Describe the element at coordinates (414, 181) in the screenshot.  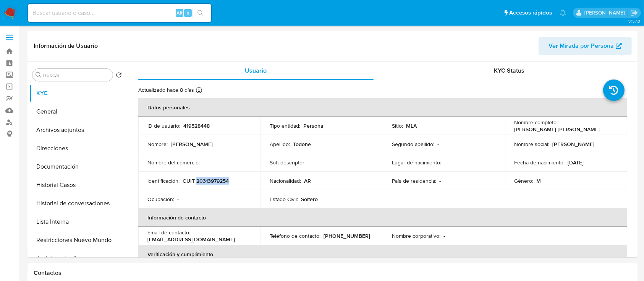
I see `p: País de residencia :` at that location.